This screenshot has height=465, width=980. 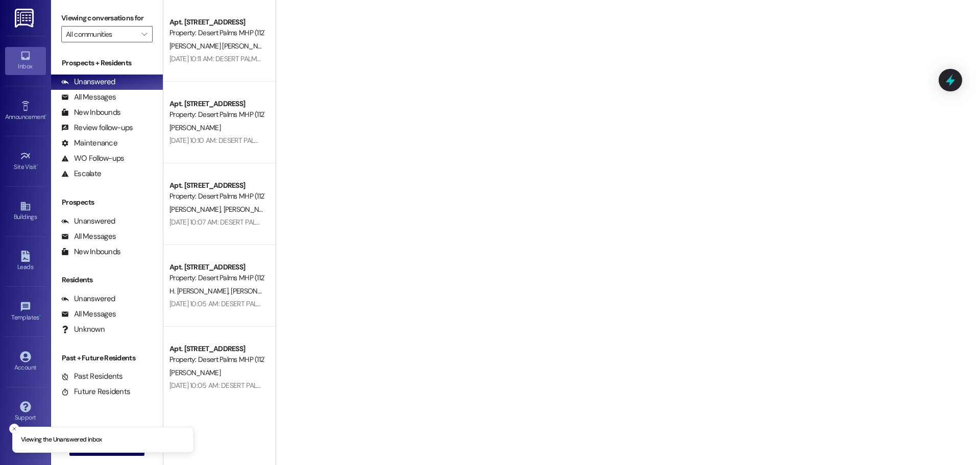 What do you see at coordinates (101, 34) in the screenshot?
I see `input: All communities` at bounding box center [101, 34].